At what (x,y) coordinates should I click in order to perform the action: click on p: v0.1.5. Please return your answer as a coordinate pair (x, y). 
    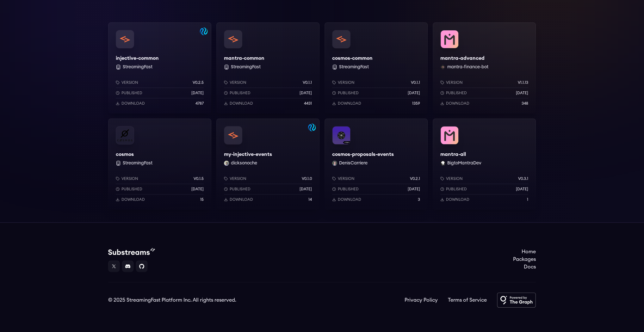
    Looking at the image, I should click on (199, 178).